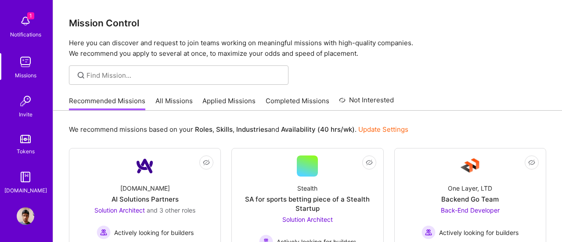 The height and width of the screenshot is (242, 562). Describe the element at coordinates (25, 216) in the screenshot. I see `img: User Avatar` at that location.